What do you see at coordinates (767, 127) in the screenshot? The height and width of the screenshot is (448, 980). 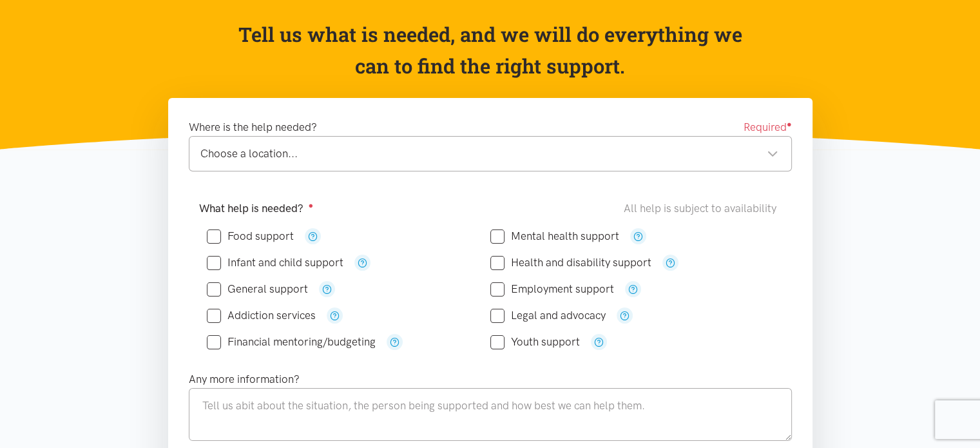 I see `span: Required` at bounding box center [767, 127].